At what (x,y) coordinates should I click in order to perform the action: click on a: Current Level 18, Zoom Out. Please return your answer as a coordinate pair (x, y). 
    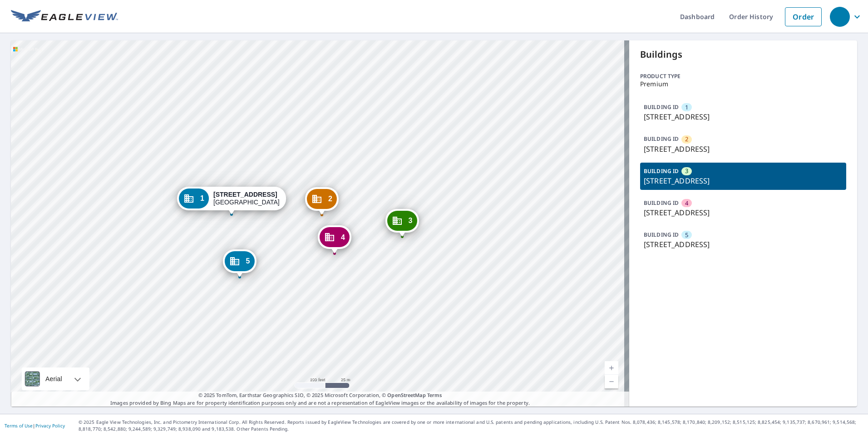
    Looking at the image, I should click on (611, 381).